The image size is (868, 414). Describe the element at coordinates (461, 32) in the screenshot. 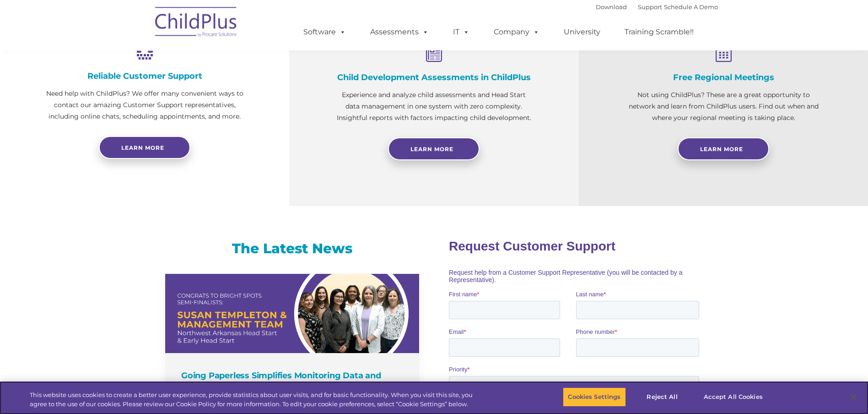

I see `a: IT` at that location.